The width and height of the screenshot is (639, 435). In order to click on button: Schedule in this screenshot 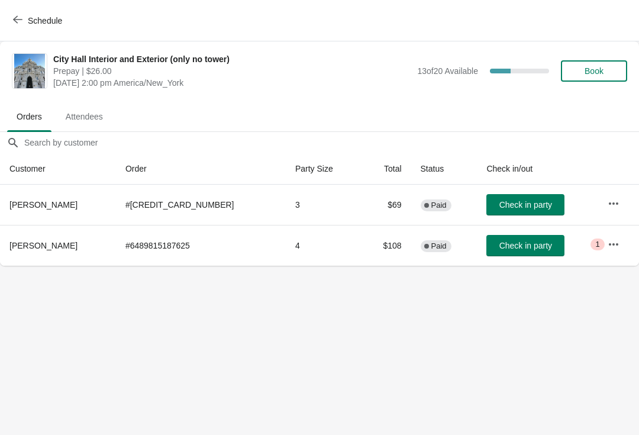, I will do `click(38, 21)`.